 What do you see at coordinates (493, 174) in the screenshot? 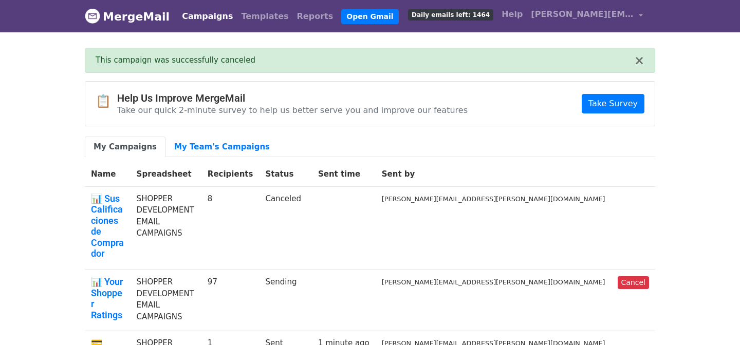
I see `th: Sent by` at bounding box center [493, 174].